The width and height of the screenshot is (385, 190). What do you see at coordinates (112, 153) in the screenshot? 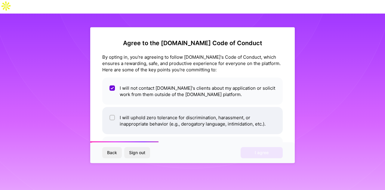
I see `span: Back` at bounding box center [112, 153].